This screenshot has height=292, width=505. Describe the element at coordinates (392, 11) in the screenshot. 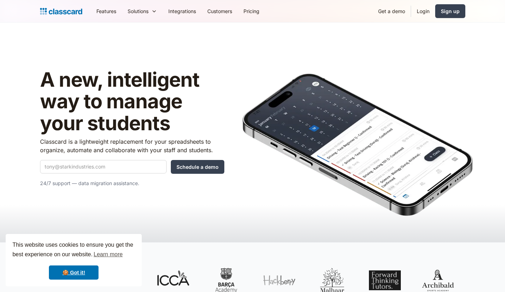

I see `a: Get a demo` at that location.